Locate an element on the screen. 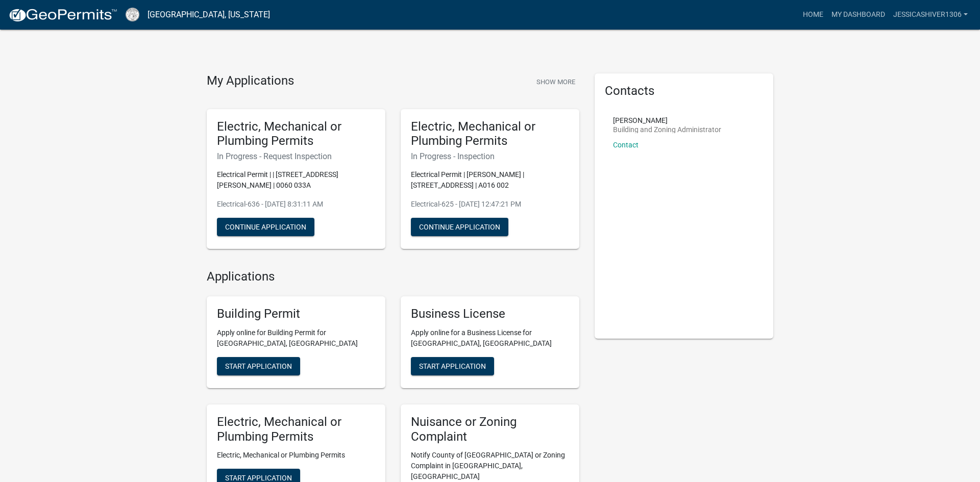 Image resolution: width=980 pixels, height=482 pixels. h6: In Progress - Request Inspection is located at coordinates (296, 156).